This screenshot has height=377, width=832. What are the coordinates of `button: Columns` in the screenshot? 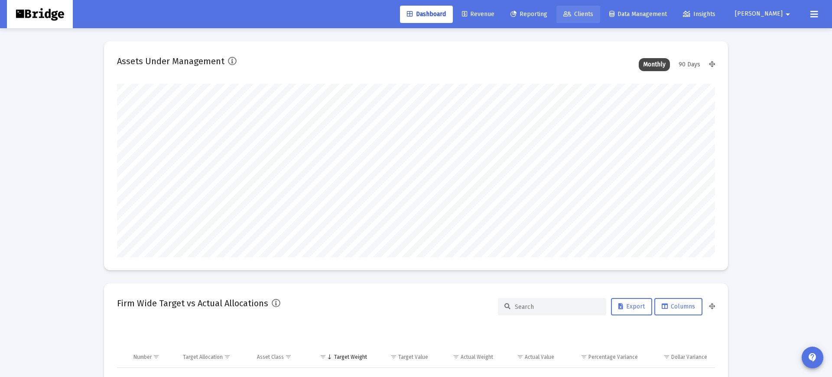 It's located at (678, 306).